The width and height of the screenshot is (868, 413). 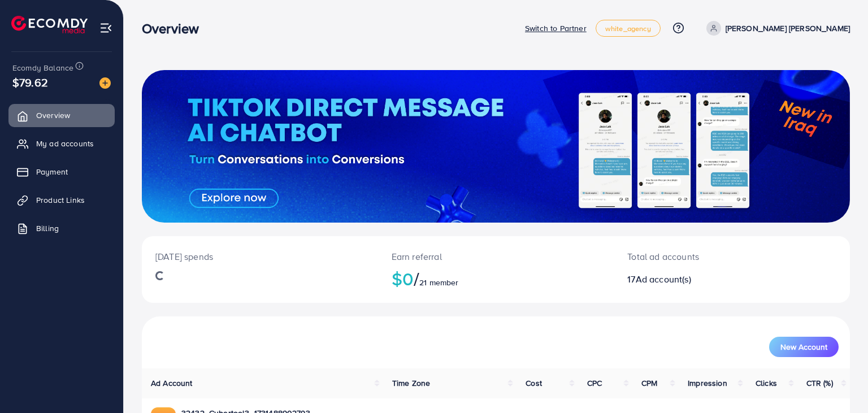 I want to click on p: Earn referral, so click(x=496, y=256).